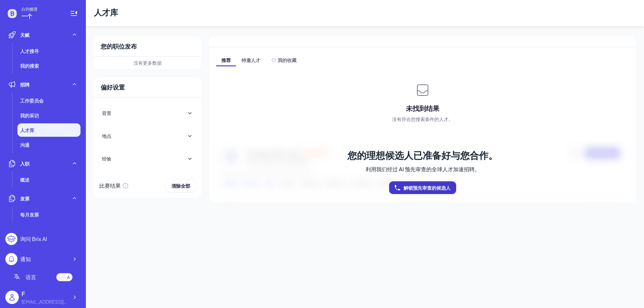 This screenshot has height=308, width=644. Describe the element at coordinates (25, 85) in the screenshot. I see `font: 招聘` at that location.